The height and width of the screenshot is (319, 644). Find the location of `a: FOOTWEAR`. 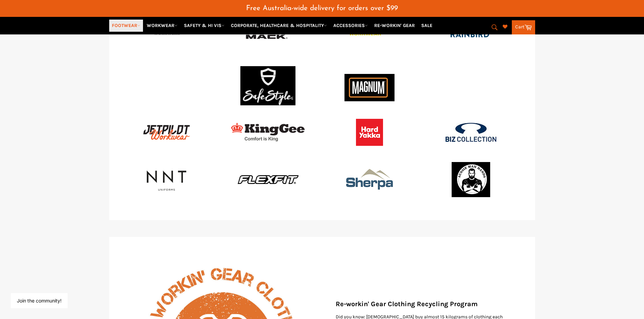

a: FOOTWEAR is located at coordinates (126, 25).